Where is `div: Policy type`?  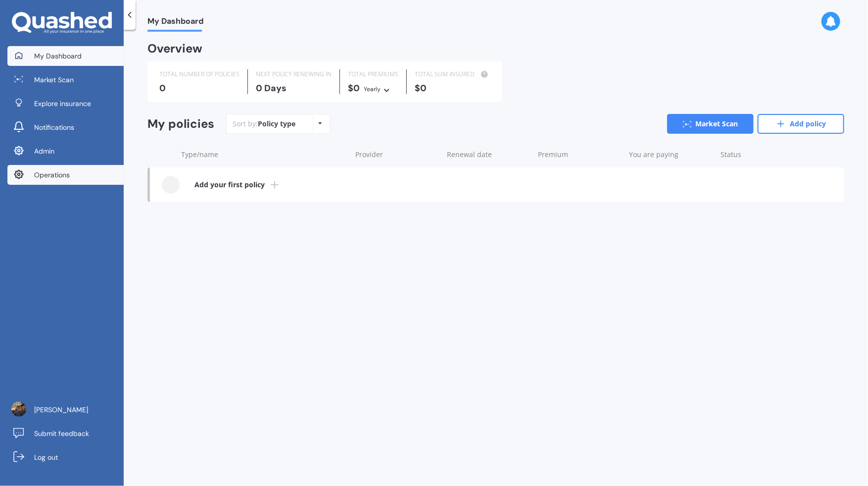
div: Policy type is located at coordinates (277, 123).